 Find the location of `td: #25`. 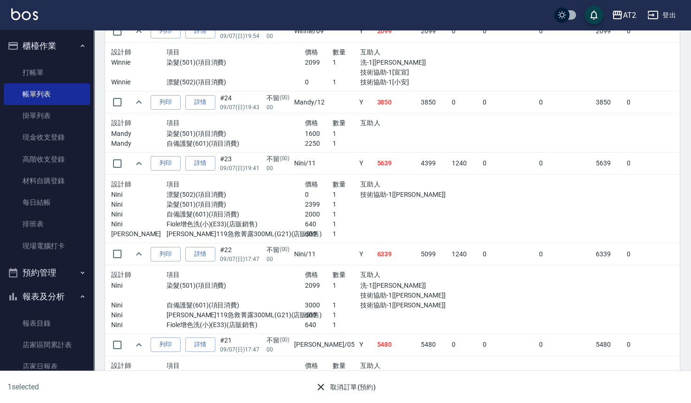

td: #25 is located at coordinates (240, 31).